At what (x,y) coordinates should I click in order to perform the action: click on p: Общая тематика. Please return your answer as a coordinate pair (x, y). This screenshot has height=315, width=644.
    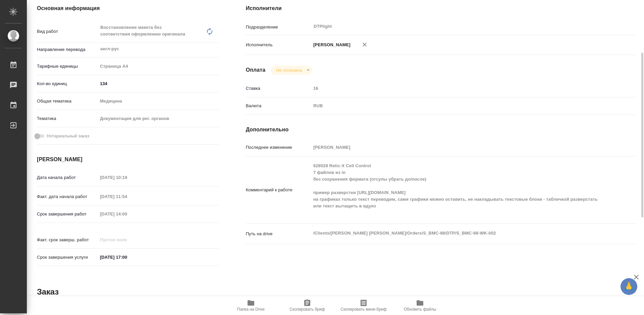
    Looking at the image, I should click on (67, 101).